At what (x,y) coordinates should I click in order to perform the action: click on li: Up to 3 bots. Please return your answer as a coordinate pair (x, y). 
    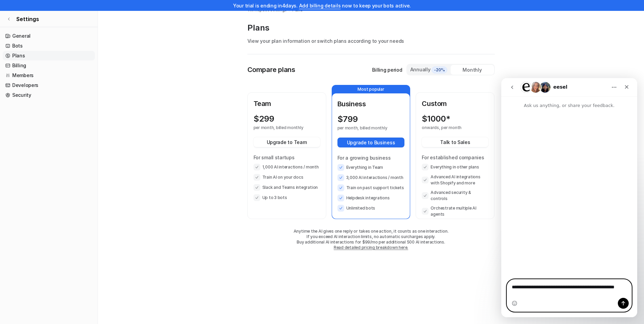
    Looking at the image, I should click on (287, 197).